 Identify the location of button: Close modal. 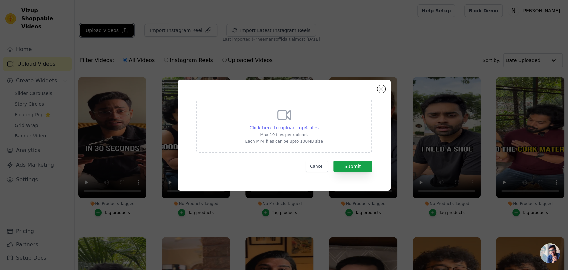
(381, 89).